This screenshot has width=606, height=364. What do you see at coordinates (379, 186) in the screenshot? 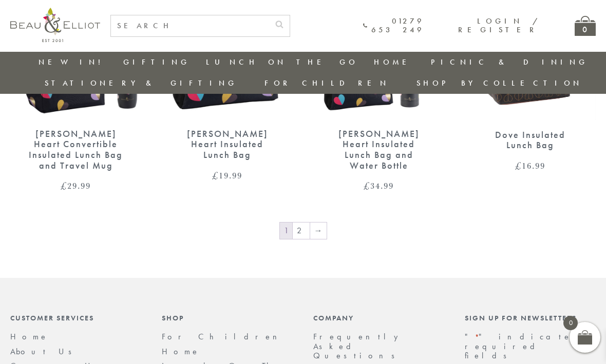
I see `bdi: 34.99` at bounding box center [379, 186].